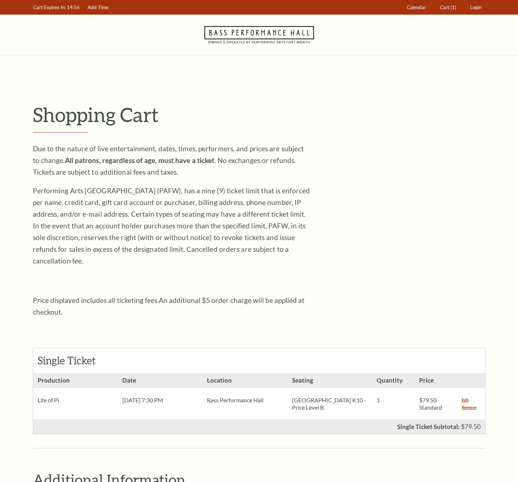  Describe the element at coordinates (416, 7) in the screenshot. I see `a: Calendar` at that location.